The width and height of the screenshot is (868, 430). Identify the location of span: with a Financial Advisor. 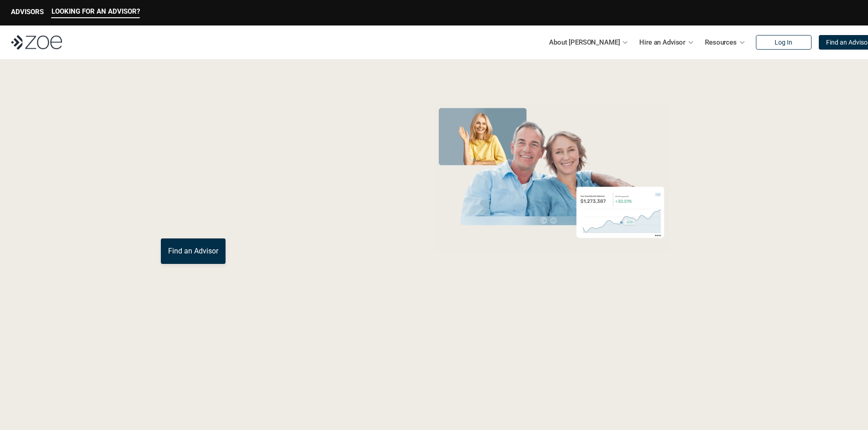
(253, 164).